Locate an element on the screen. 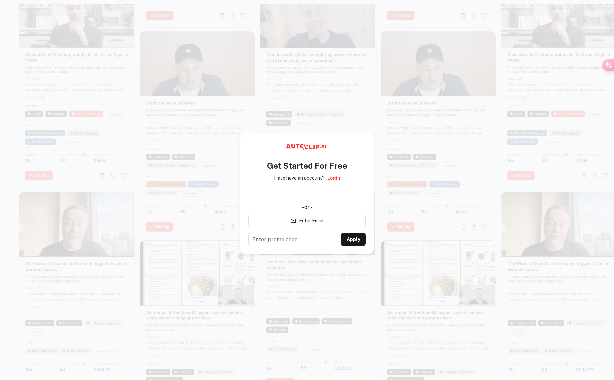  button: Enter Email is located at coordinates (307, 221).